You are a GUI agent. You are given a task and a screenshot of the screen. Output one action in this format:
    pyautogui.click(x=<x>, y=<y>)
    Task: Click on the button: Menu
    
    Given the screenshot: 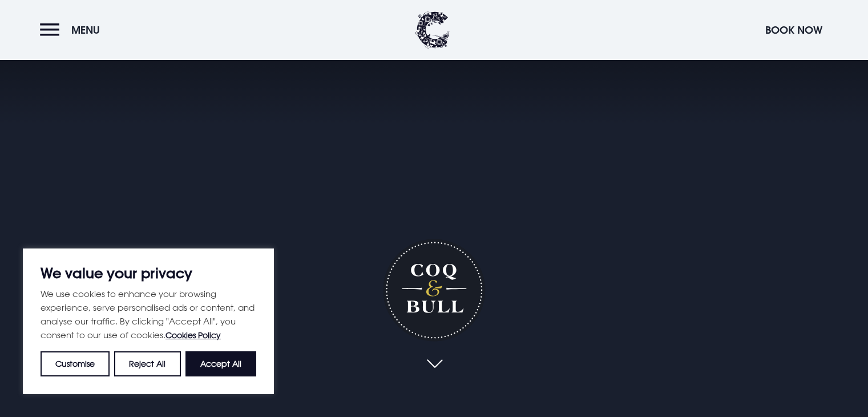 What is the action you would take?
    pyautogui.click(x=73, y=30)
    